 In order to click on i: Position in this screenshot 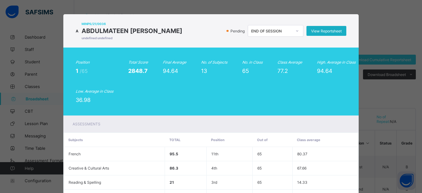, I will do `click(82, 62)`.